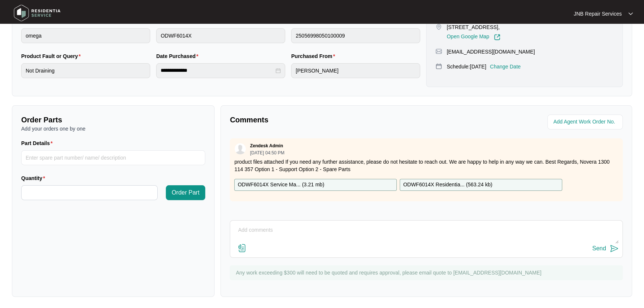 Image resolution: width=644 pixels, height=308 pixels. Describe the element at coordinates (89, 193) in the screenshot. I see `input: Quantity` at that location.